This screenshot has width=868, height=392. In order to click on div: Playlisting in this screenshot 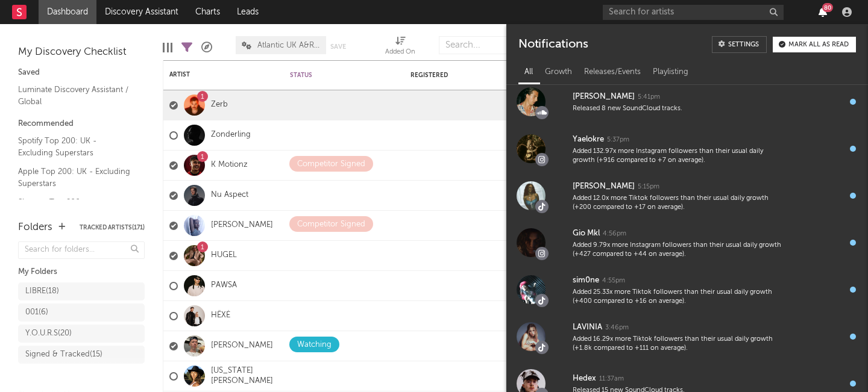, I will do `click(670, 72)`.